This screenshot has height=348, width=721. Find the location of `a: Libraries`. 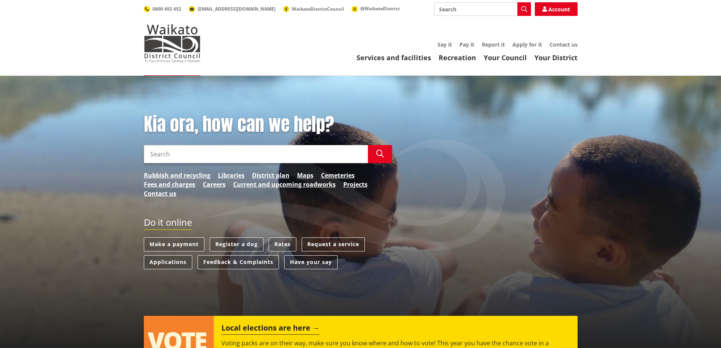

a: Libraries is located at coordinates (231, 175).